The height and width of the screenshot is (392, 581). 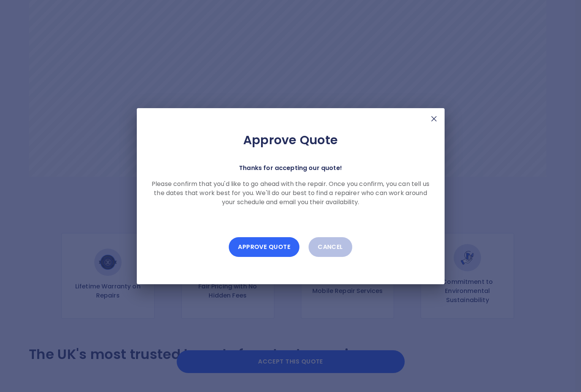 I want to click on p: Please confirm that you'd like to go ahead with the repair. Once you confirm, you can tell us the..., so click(x=290, y=193).